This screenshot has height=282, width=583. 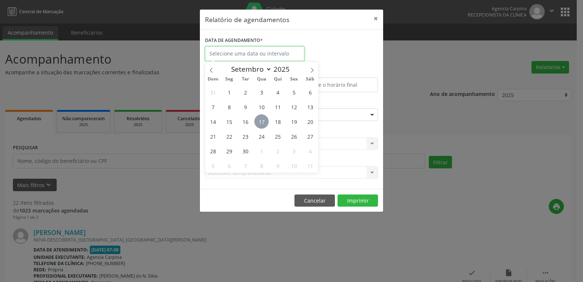 I want to click on span: Qua, so click(x=262, y=79).